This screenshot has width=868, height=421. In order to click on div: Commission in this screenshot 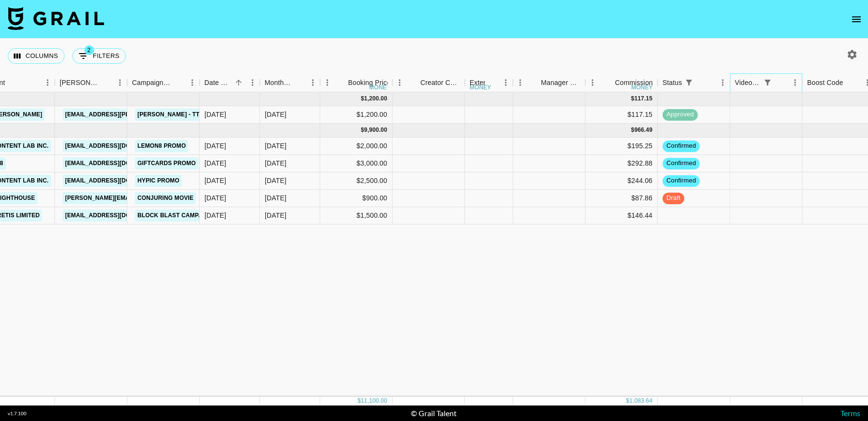, I will do `click(634, 82)`.